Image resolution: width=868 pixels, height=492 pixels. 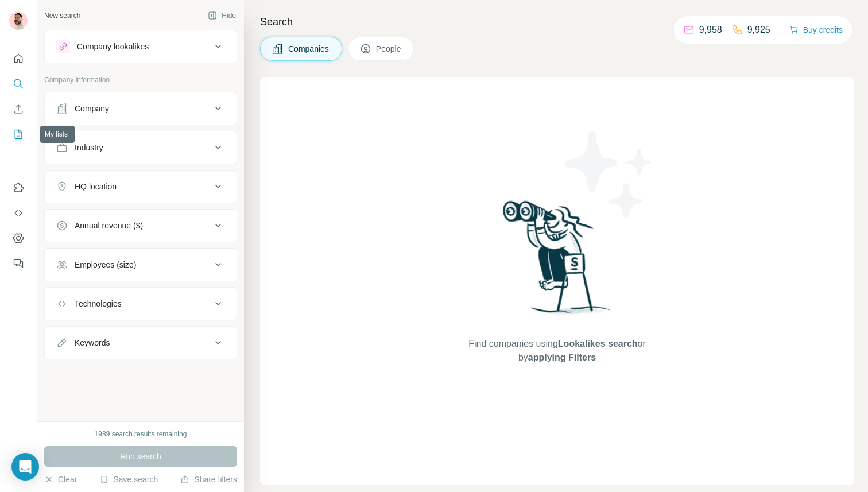 I want to click on button: Share filters, so click(x=208, y=479).